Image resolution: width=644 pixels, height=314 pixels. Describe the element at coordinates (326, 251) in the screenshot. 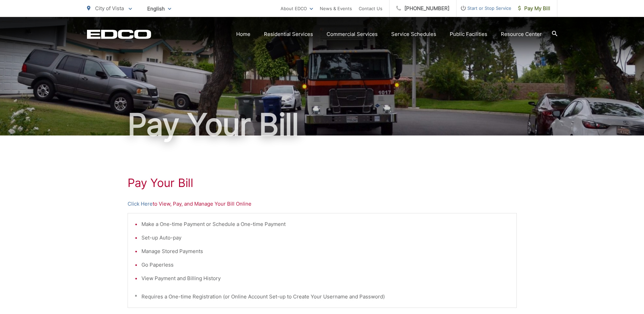

I see `li: Manage Stored Payments` at that location.